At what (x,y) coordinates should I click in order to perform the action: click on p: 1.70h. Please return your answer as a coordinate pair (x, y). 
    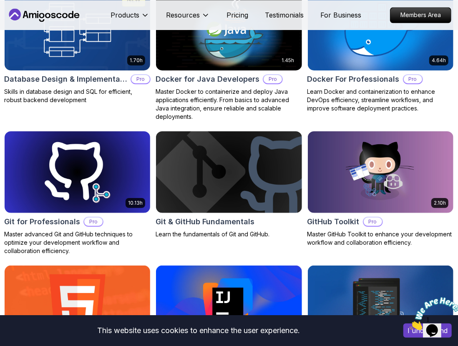
    Looking at the image, I should click on (136, 60).